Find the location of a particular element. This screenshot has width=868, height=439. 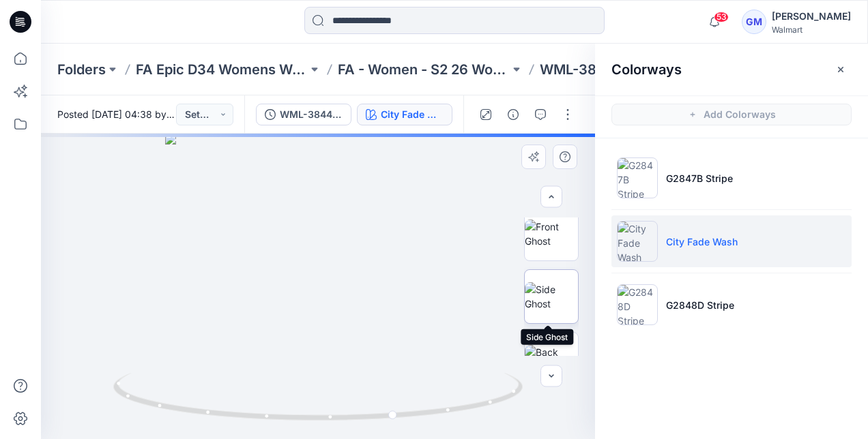

div: City Fade Wash is located at coordinates (412, 115).